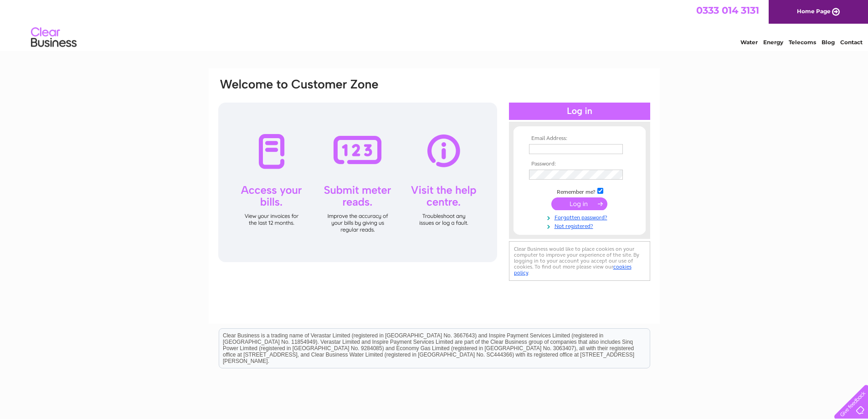 The image size is (868, 419). What do you see at coordinates (580, 164) in the screenshot?
I see `th: Password:` at bounding box center [580, 164].